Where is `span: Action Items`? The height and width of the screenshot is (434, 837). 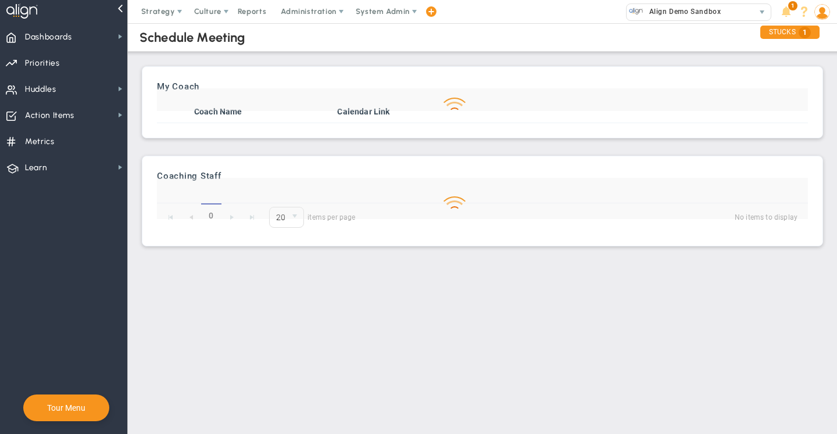
span: Action Items is located at coordinates (49, 116).